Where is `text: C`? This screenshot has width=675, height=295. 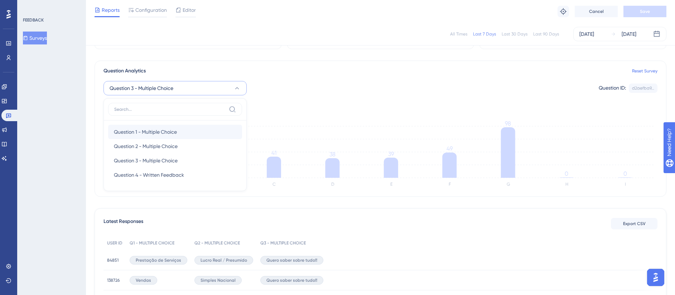
text: C is located at coordinates (274, 184).